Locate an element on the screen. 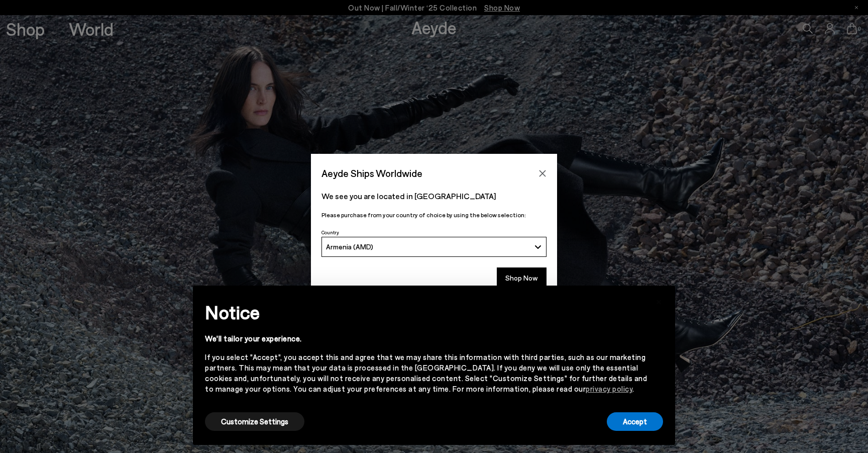 The image size is (868, 453). span: Aeyde Ships Worldwide is located at coordinates (372, 173).